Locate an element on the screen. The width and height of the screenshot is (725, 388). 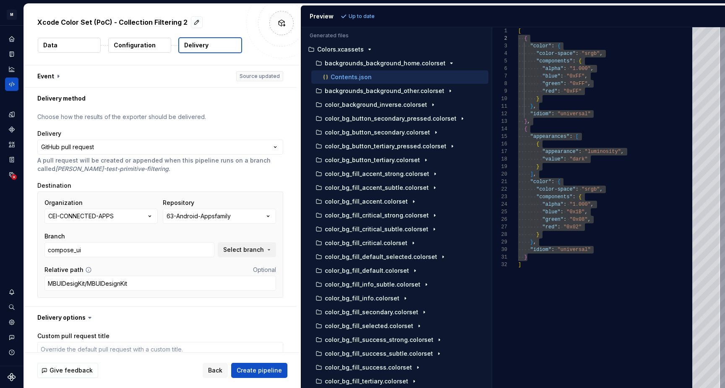
button: Back is located at coordinates (215, 371).